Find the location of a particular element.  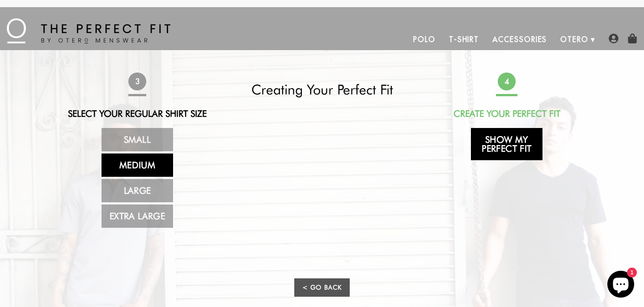

a: T-Shirt is located at coordinates (463, 39).